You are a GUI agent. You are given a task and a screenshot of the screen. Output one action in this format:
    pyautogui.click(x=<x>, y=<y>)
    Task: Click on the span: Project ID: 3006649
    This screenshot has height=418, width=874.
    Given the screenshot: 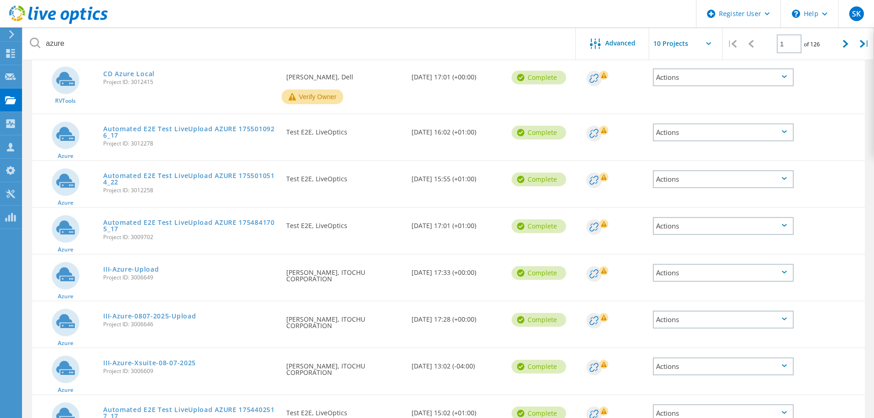 What is the action you would take?
    pyautogui.click(x=190, y=278)
    